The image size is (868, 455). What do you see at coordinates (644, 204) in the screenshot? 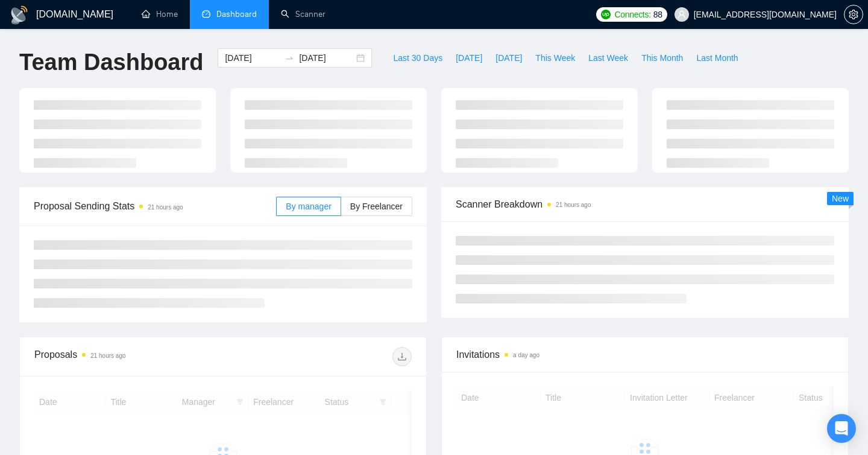
I see `span: Scanner Breakdown` at bounding box center [644, 204].